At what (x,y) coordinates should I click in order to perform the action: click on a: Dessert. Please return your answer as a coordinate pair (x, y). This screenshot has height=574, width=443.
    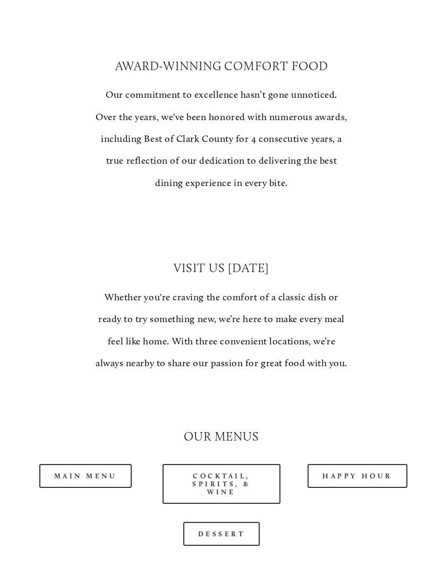
    Looking at the image, I should click on (222, 533).